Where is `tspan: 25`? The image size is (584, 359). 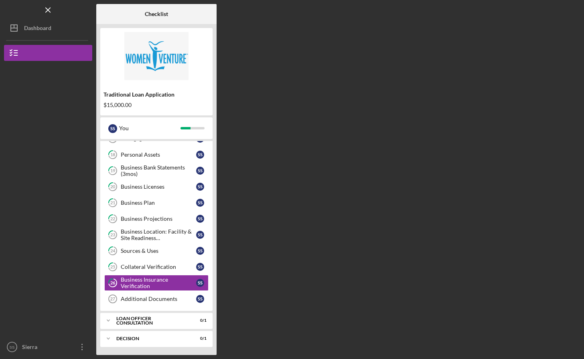
tspan: 25 is located at coordinates (113, 267).